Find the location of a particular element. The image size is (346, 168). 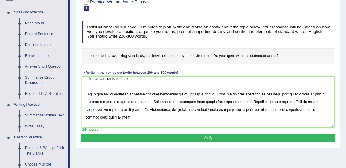

h4: In order to improve living standards, it is inevitable to destroy the environment. Do you agree w... is located at coordinates (208, 56).